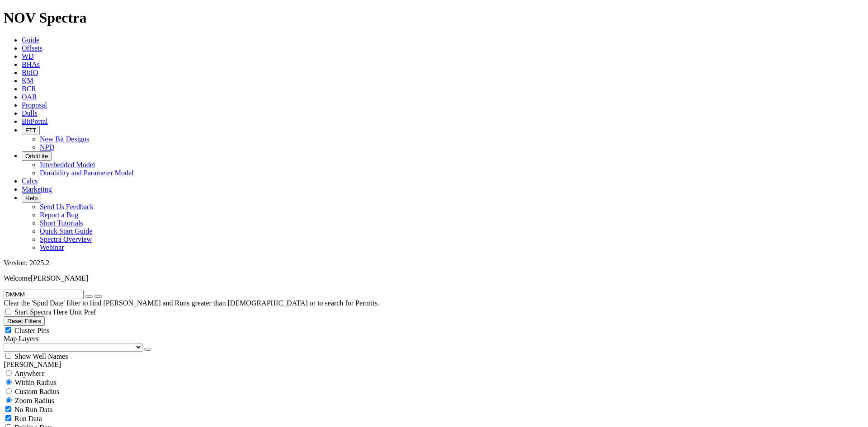  Describe the element at coordinates (31, 130) in the screenshot. I see `button: FTT` at that location.